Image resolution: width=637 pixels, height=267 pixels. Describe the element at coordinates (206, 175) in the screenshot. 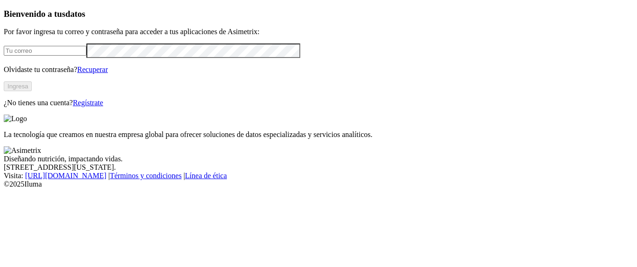

I see `a: Línea de ética` at that location.